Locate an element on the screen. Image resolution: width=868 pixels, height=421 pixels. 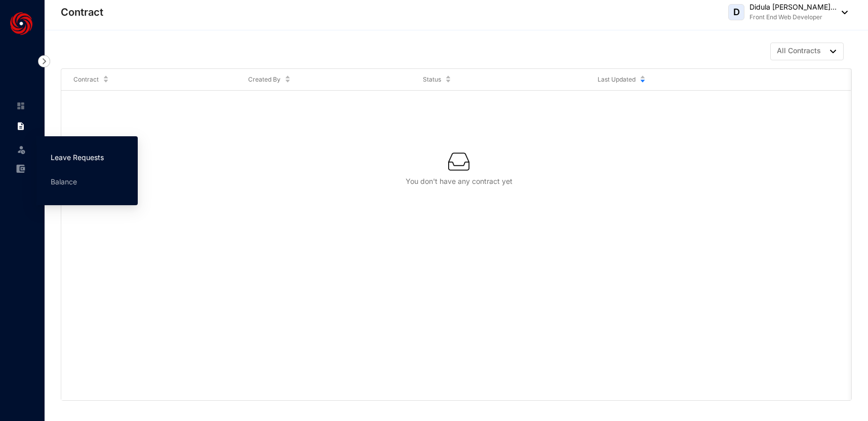
img: empty is located at coordinates (459, 162).